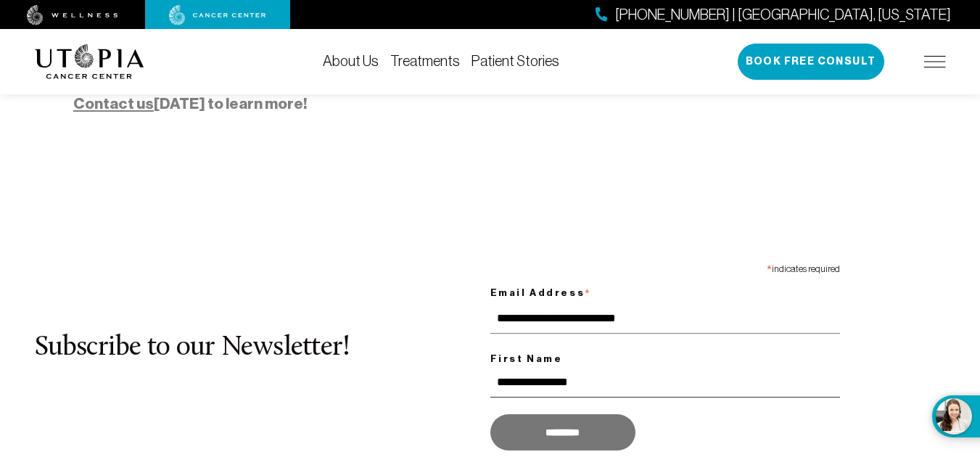 This screenshot has height=465, width=980. What do you see at coordinates (666, 268) in the screenshot?
I see `div: indicates required` at bounding box center [666, 268].